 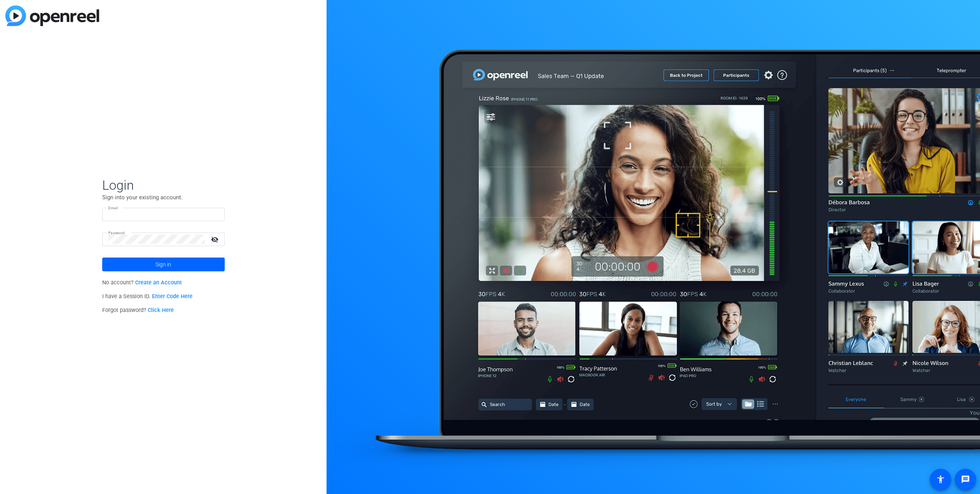 I want to click on a: Enter Code Here, so click(x=172, y=296).